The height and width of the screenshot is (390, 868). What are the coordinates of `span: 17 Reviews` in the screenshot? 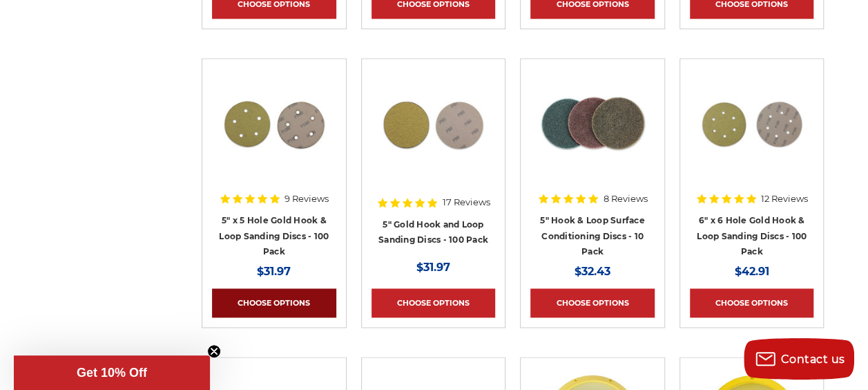 It's located at (465, 201).